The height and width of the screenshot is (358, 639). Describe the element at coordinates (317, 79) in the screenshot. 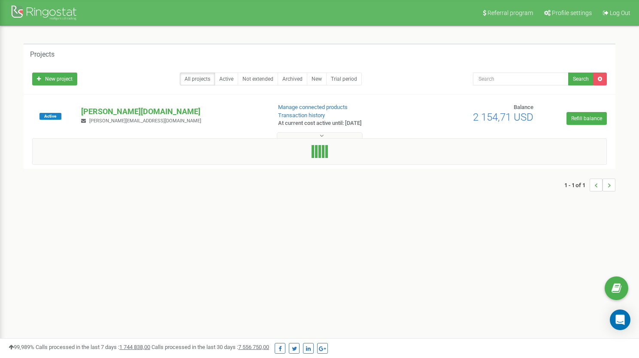

I see `a: New` at that location.